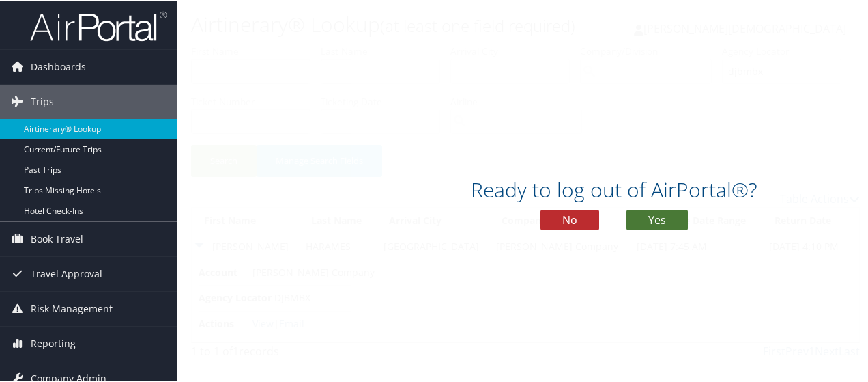 The width and height of the screenshot is (868, 382). What do you see at coordinates (58, 66) in the screenshot?
I see `span: Dashboards` at bounding box center [58, 66].